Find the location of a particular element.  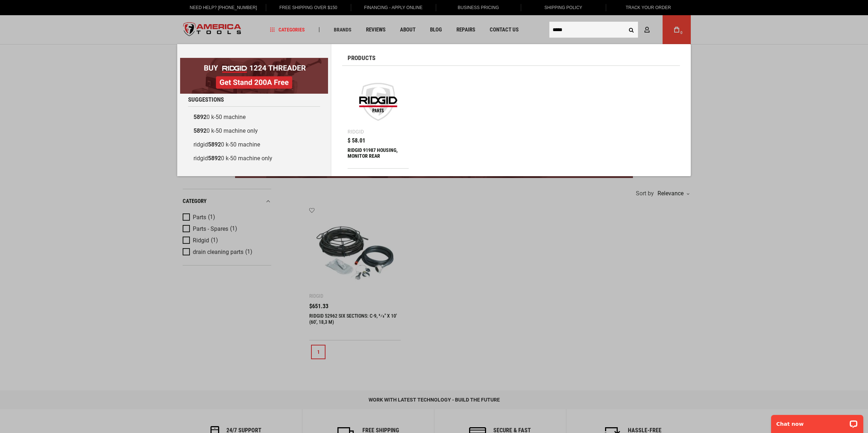

div: Ridgid is located at coordinates (355, 132).